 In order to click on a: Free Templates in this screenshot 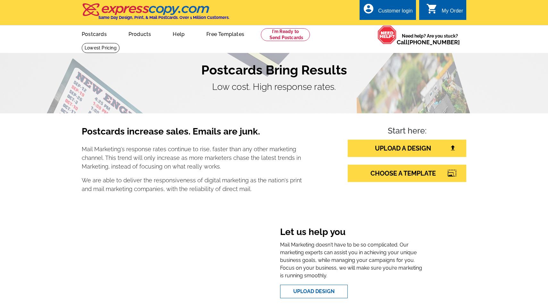, I will do `click(225, 33)`.